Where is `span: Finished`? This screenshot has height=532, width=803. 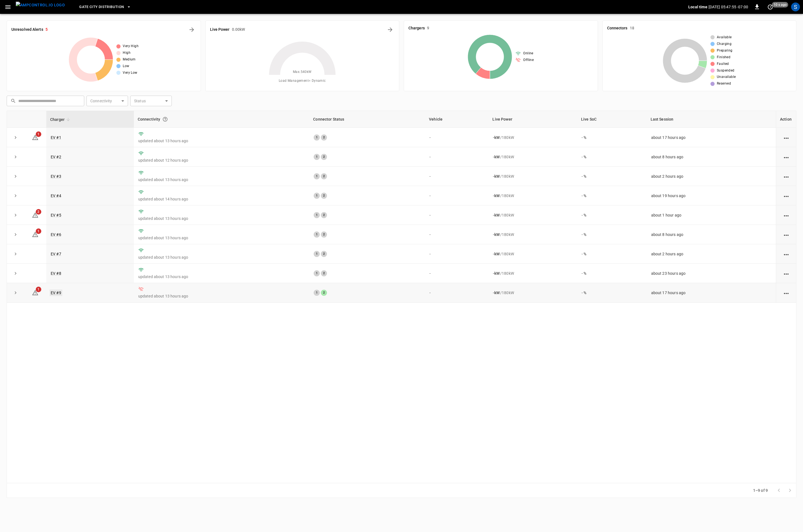
span: Finished is located at coordinates (724, 57).